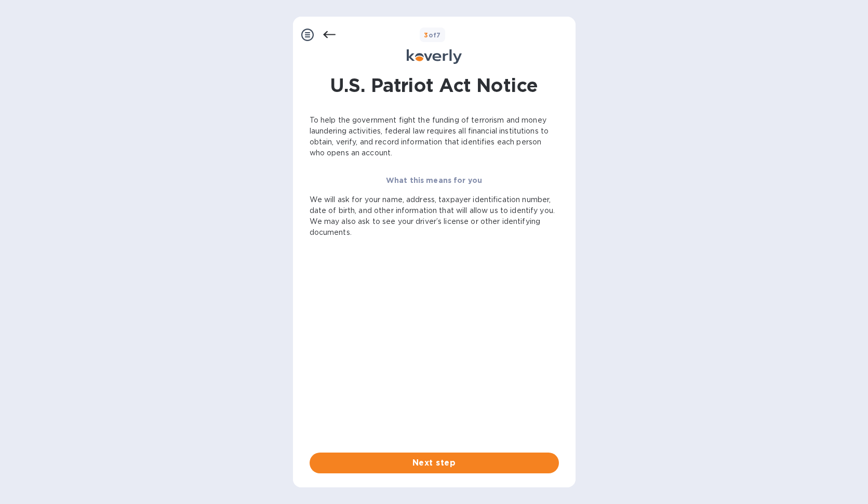  What do you see at coordinates (435, 137) in the screenshot?
I see `p: To help the government fight the funding of terrorism and money laundering activities, federal la...` at bounding box center [435, 137].